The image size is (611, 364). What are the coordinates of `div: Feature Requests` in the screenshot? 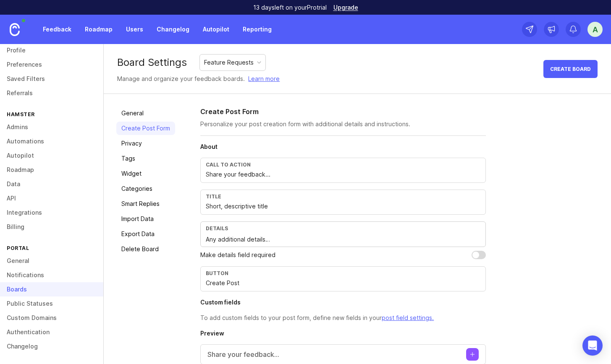 It's located at (229, 62).